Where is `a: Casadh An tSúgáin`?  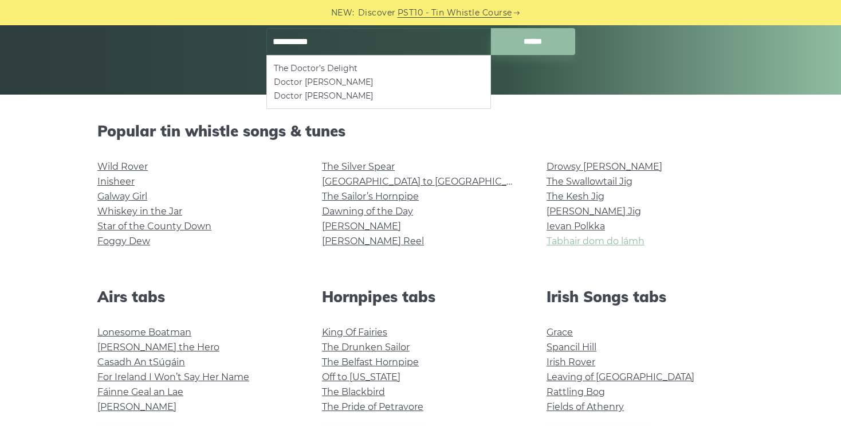 a: Casadh An tSúgáin is located at coordinates (141, 361).